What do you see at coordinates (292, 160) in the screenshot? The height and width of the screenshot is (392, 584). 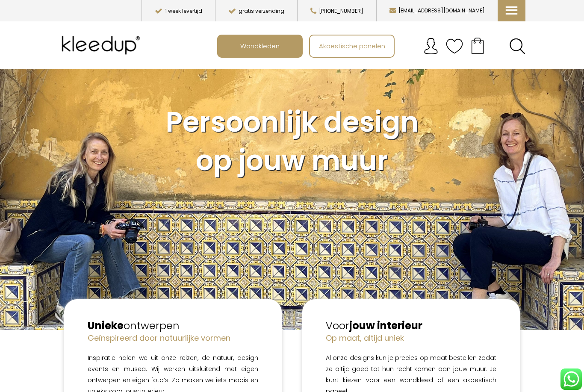 I see `span: op jouw muur` at bounding box center [292, 160].